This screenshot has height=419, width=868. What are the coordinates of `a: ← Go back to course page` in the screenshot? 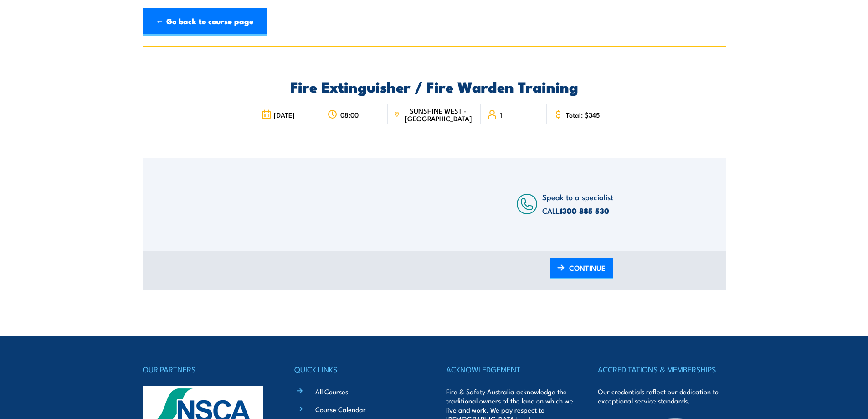 It's located at (204, 22).